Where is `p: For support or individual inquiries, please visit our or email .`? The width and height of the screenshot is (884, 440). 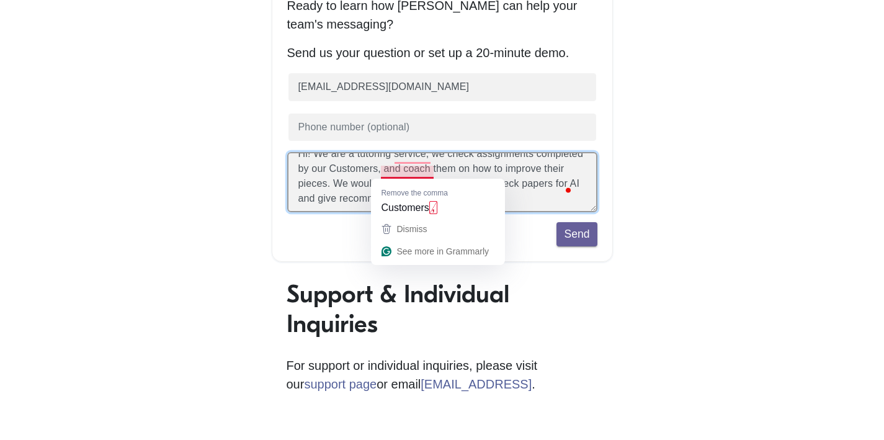
p: For support or individual inquiries, please visit our or email . is located at coordinates (443, 375).